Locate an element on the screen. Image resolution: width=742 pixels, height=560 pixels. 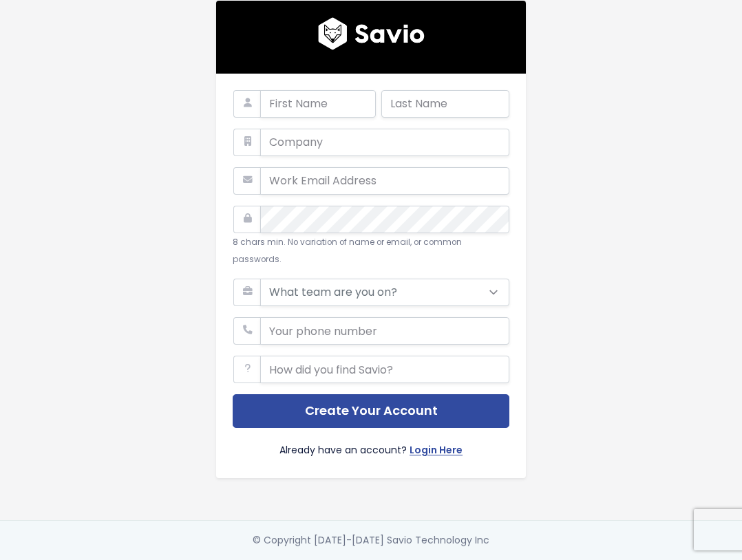
input: Work Email Address is located at coordinates (384, 181).